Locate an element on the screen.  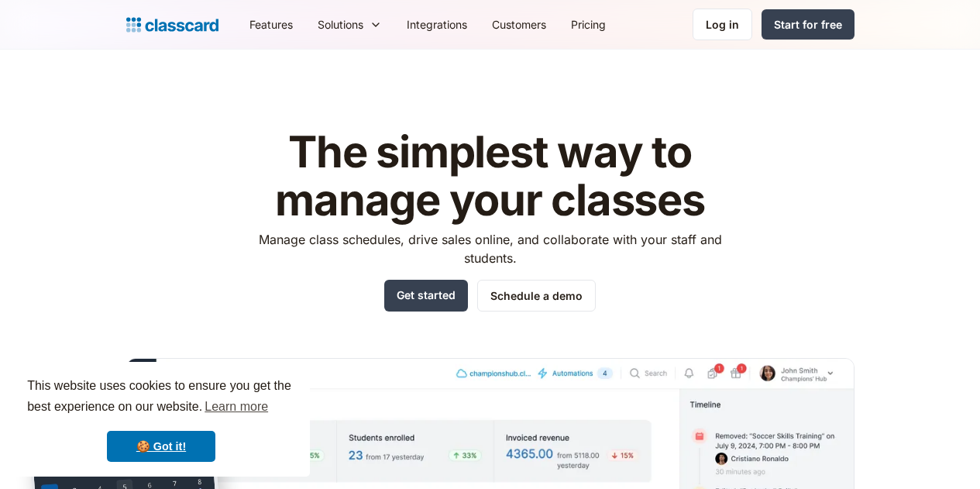
a: Customers is located at coordinates (519, 24).